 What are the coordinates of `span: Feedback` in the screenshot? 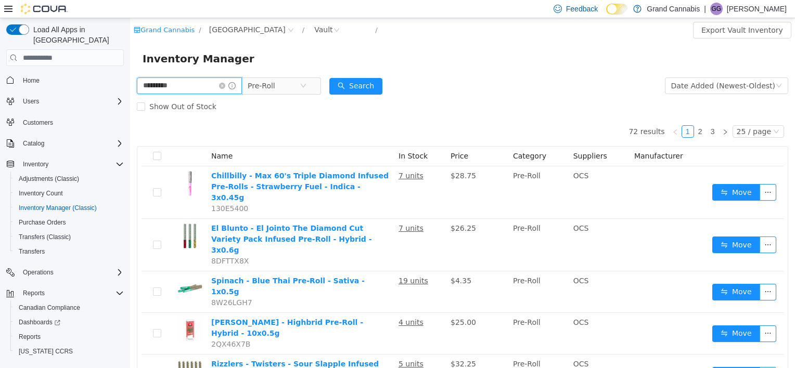 It's located at (582, 9).